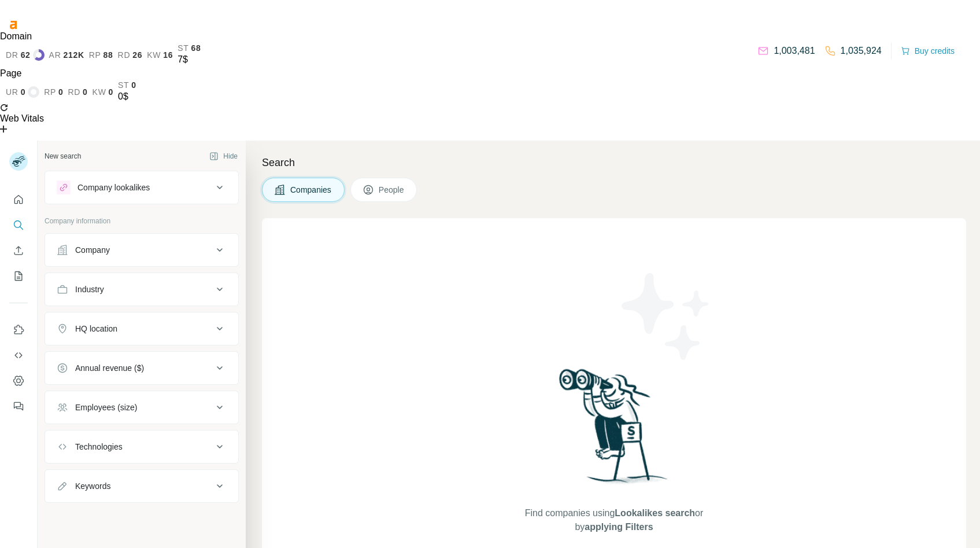 Image resolution: width=980 pixels, height=548 pixels. What do you see at coordinates (113, 187) in the screenshot?
I see `div: Company lookalikes` at bounding box center [113, 187].